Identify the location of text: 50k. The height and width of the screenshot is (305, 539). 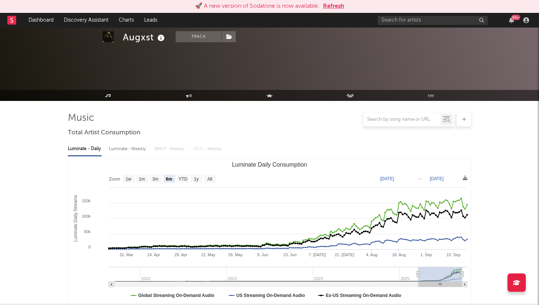
(87, 232).